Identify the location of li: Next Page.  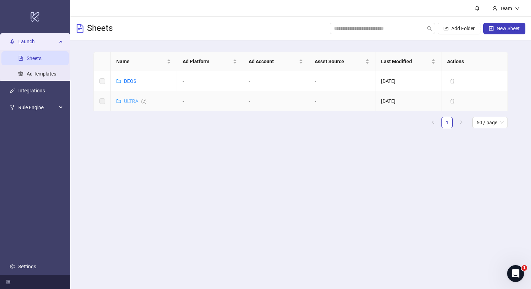
(461, 123).